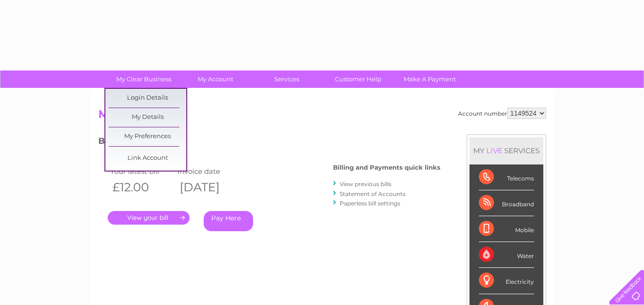 The height and width of the screenshot is (305, 644). What do you see at coordinates (370, 203) in the screenshot?
I see `a: Paperless bill settings` at bounding box center [370, 203].